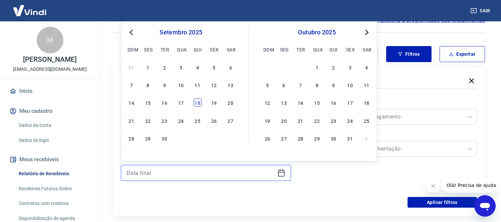  What do you see at coordinates (164, 85) in the screenshot?
I see `div: Choose terça-feira, 9 de setembro de 2025` at bounding box center [164, 85].